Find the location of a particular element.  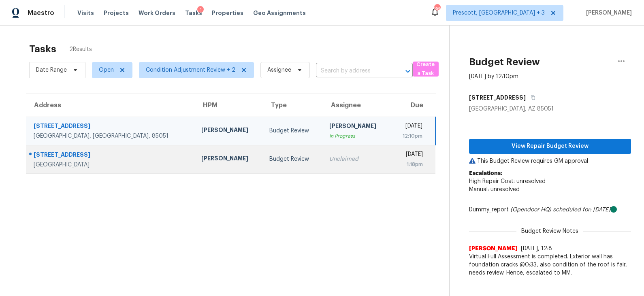

th: Type is located at coordinates (292, 105).